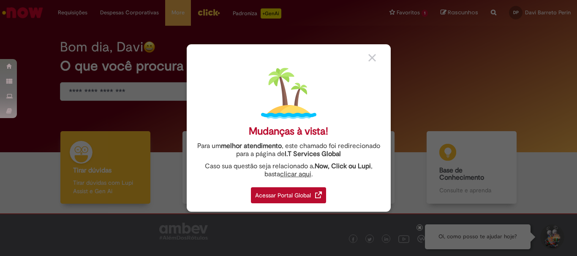 This screenshot has width=577, height=256. I want to click on div: Caso sua questão seja relacionado a , basta ., so click(289, 171).